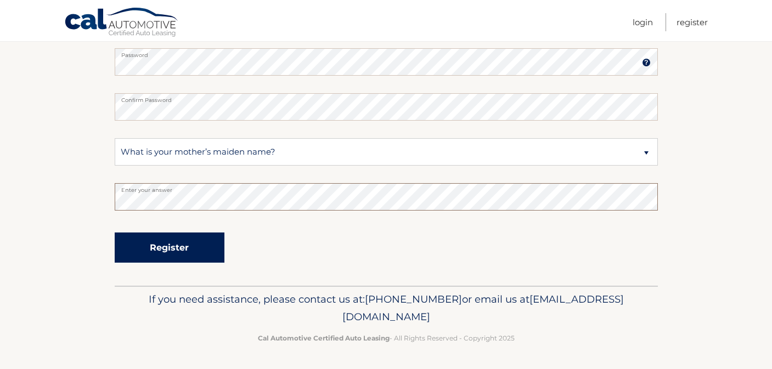 This screenshot has height=369, width=772. I want to click on a: Cal Automotive, so click(122, 23).